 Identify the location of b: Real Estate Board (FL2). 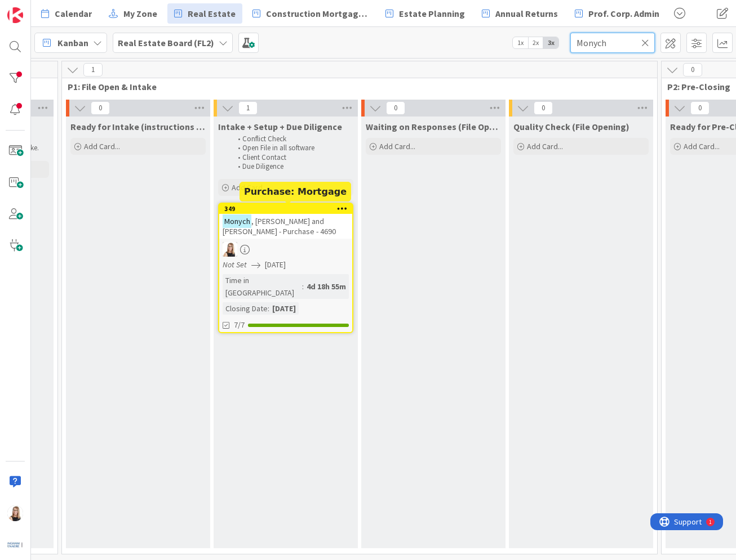
(166, 43).